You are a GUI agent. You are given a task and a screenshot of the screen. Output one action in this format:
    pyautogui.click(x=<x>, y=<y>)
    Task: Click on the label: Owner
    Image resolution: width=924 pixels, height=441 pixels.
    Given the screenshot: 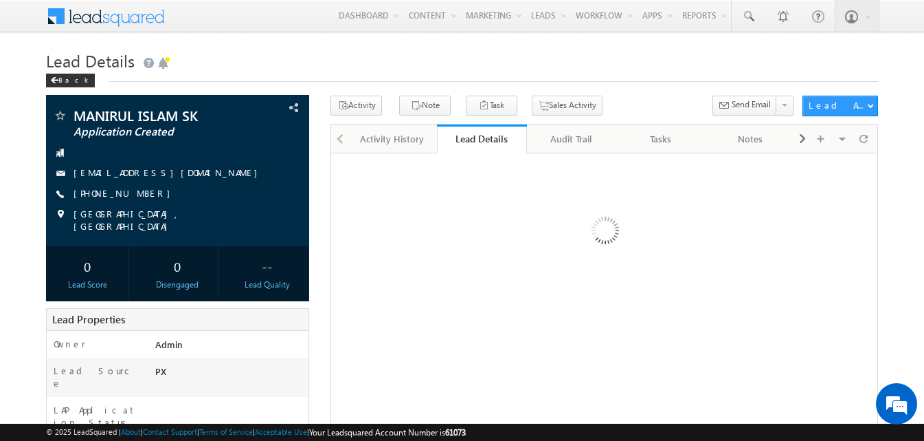 What is the action you would take?
    pyautogui.click(x=69, y=344)
    